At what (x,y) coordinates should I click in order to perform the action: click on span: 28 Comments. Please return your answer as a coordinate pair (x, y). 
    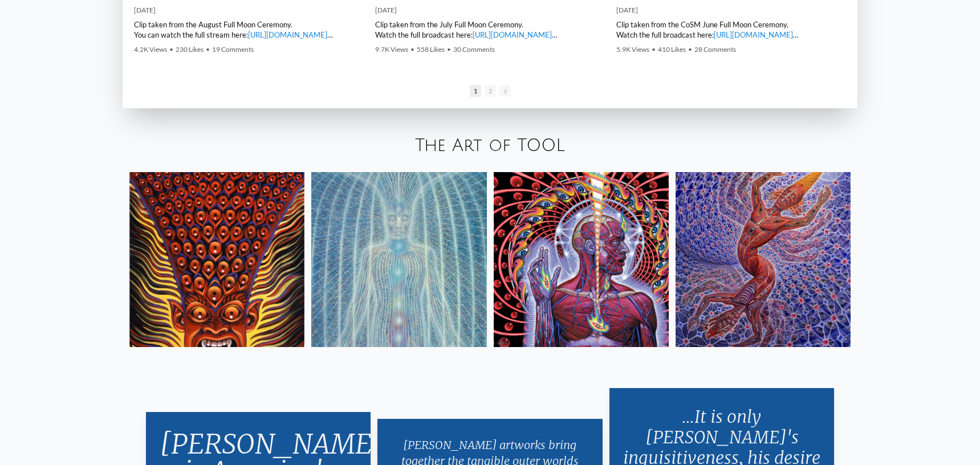
    Looking at the image, I should click on (715, 49).